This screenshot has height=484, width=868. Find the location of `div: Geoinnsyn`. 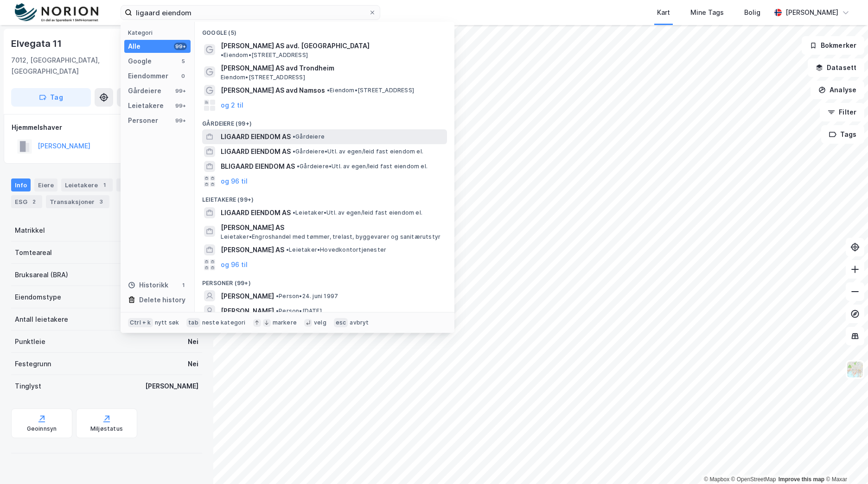

div: Geoinnsyn is located at coordinates (42, 429).